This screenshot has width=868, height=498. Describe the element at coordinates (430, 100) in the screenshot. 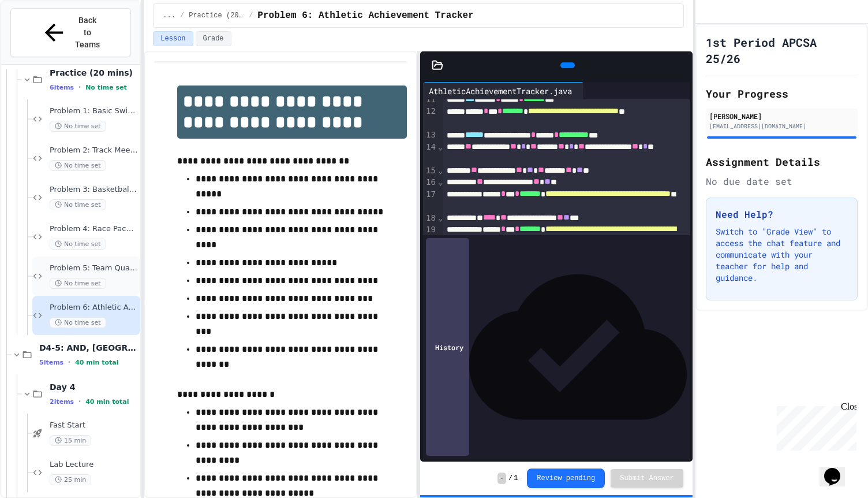

I see `div: 11` at that location.